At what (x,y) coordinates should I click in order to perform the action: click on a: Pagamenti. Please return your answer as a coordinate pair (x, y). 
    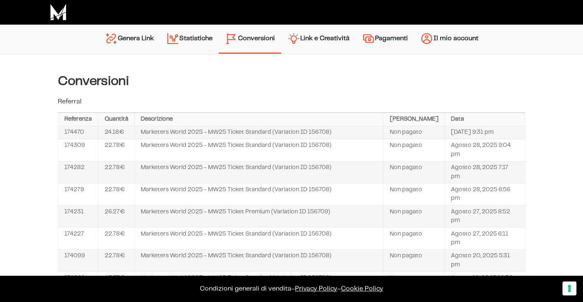
    Looking at the image, I should click on (385, 39).